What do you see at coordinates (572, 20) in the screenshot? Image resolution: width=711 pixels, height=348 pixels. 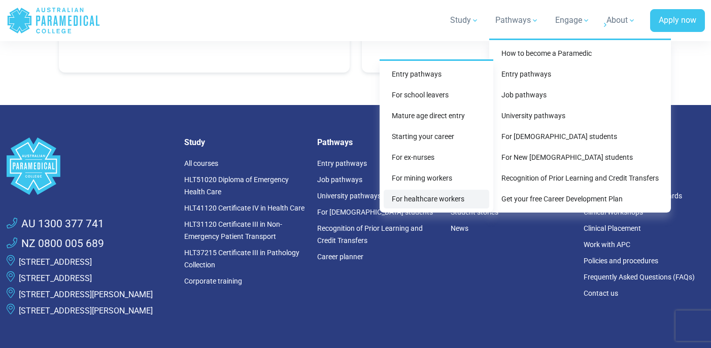 I see `a: Engage` at bounding box center [572, 20].